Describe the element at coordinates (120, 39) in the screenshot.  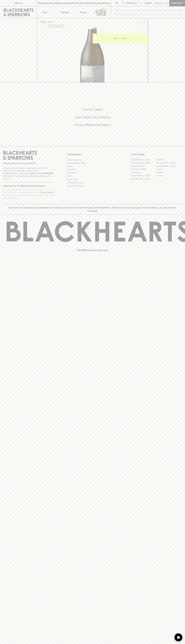
I see `button: ADD TO CART` at that location.